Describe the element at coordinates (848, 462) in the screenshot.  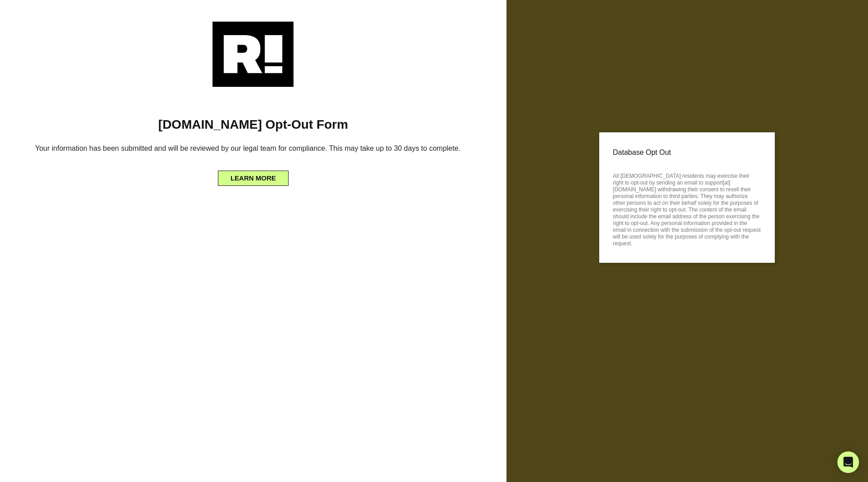
I see `div: Open Intercom Messenger` at that location.